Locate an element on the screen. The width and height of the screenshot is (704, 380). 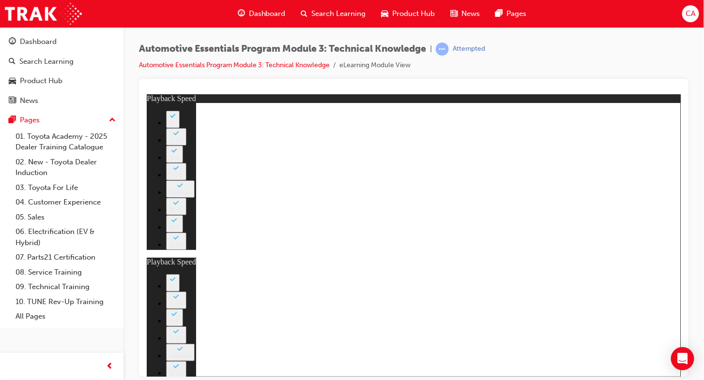
a: 07. Parts21 Certification is located at coordinates (65, 257).